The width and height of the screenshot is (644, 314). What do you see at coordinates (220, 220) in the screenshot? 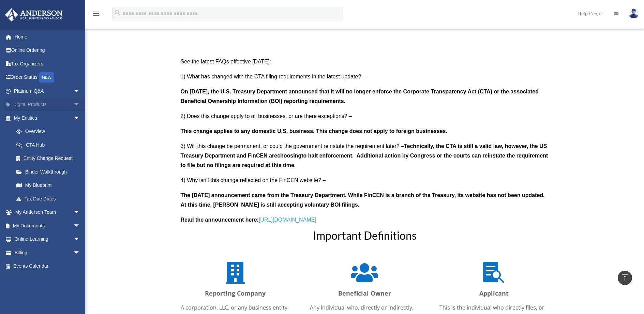
I see `b: Read the announcement here:` at bounding box center [220, 220].